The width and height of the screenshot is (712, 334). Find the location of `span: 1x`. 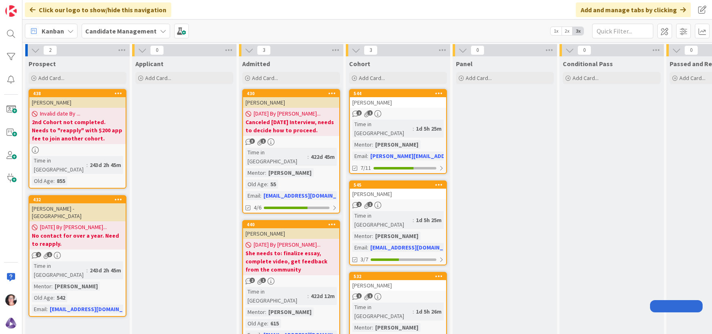

span: 1x is located at coordinates (556, 31).